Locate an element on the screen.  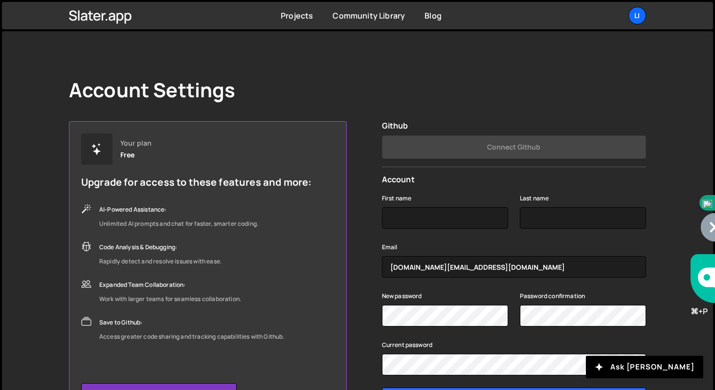
div: Expanded Team Collaboration: is located at coordinates (170, 285).